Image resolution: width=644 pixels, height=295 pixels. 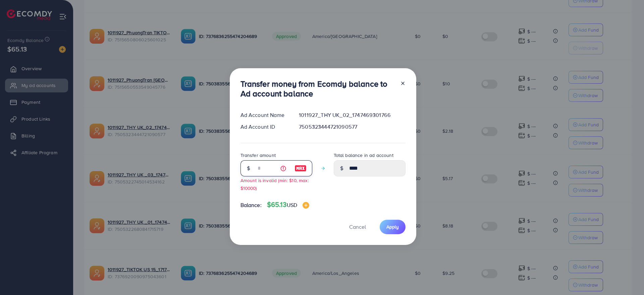 What do you see at coordinates (364, 155) in the screenshot?
I see `label: Total balance in ad account` at bounding box center [364, 155].